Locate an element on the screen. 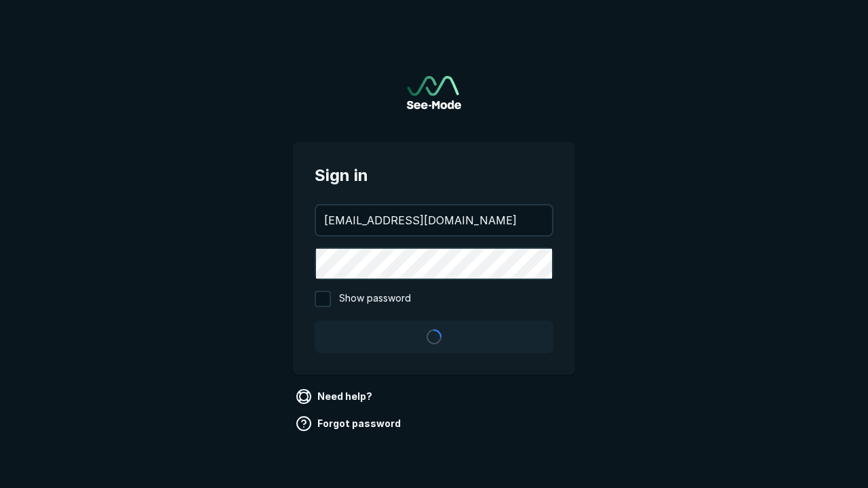 The width and height of the screenshot is (868, 488). input: your@email.com is located at coordinates (434, 220).